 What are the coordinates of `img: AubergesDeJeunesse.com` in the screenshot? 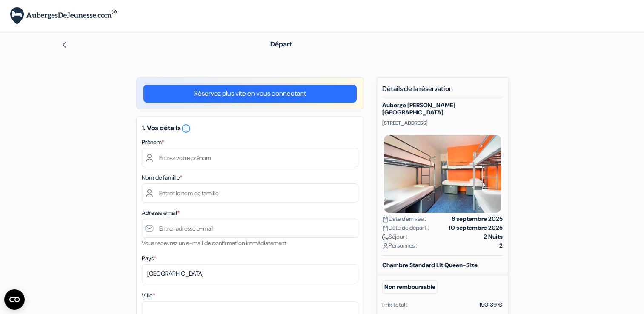 It's located at (64, 16).